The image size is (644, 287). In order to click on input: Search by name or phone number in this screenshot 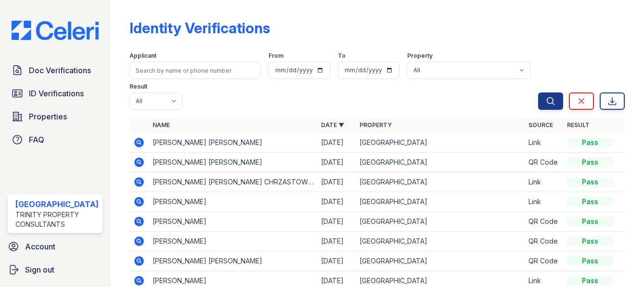, I will do `click(195, 70)`.